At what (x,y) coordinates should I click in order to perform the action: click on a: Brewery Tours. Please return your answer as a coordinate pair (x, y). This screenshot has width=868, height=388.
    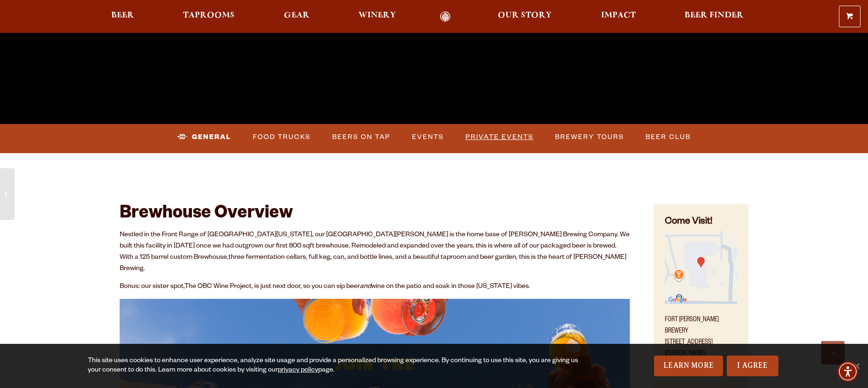
    Looking at the image, I should click on (590, 137).